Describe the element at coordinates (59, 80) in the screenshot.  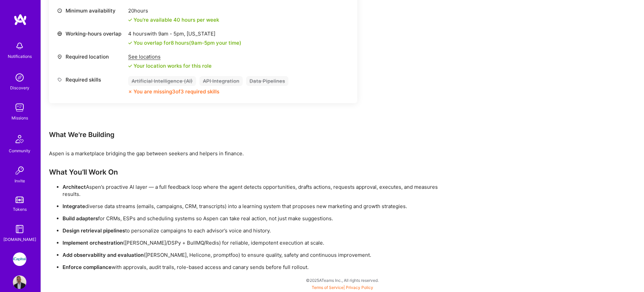
I see `i: icon Tag` at that location.